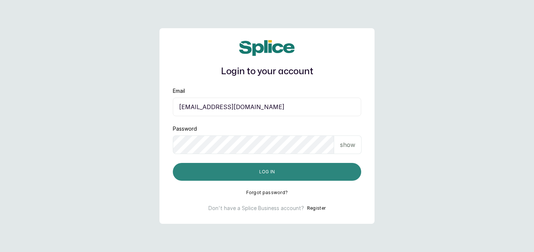  Describe the element at coordinates (179, 91) in the screenshot. I see `label: Email` at that location.